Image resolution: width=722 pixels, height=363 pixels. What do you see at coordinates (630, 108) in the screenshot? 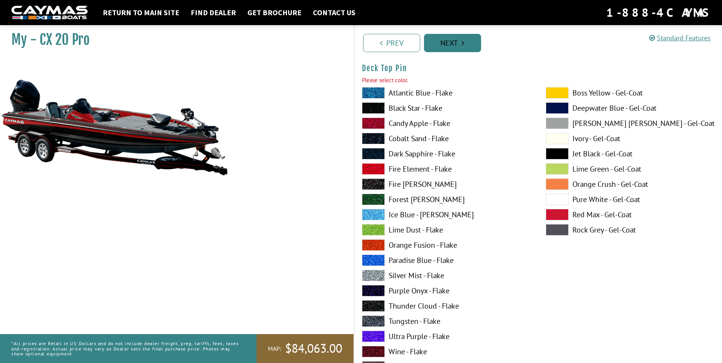
I see `label: Deepwater Blue - Gel-Coat` at bounding box center [630, 108].